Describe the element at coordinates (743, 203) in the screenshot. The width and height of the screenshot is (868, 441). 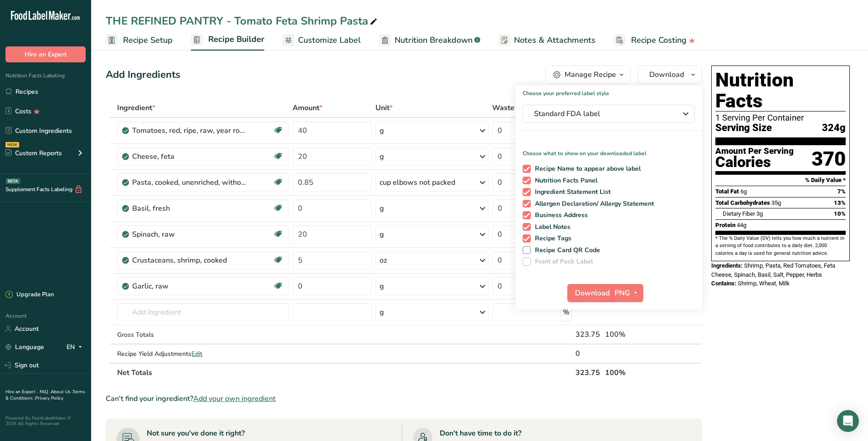
I see `span: Total Carbohydrates` at that location.